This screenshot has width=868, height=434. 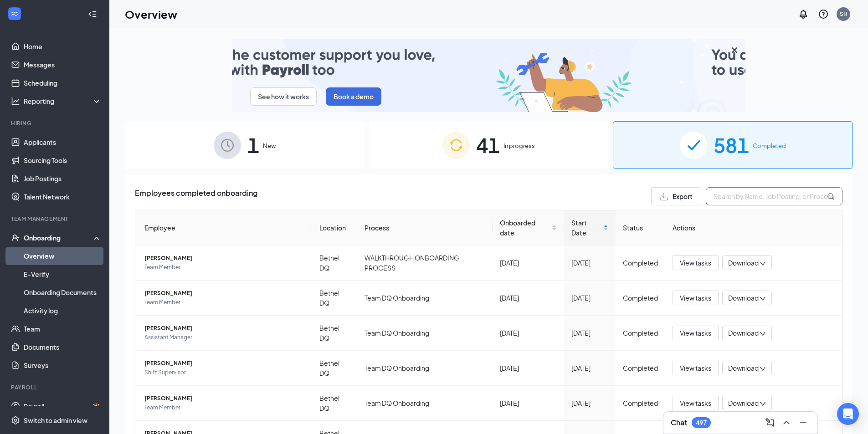 What do you see at coordinates (196, 196) in the screenshot?
I see `span: Employees completed onboarding` at bounding box center [196, 196].